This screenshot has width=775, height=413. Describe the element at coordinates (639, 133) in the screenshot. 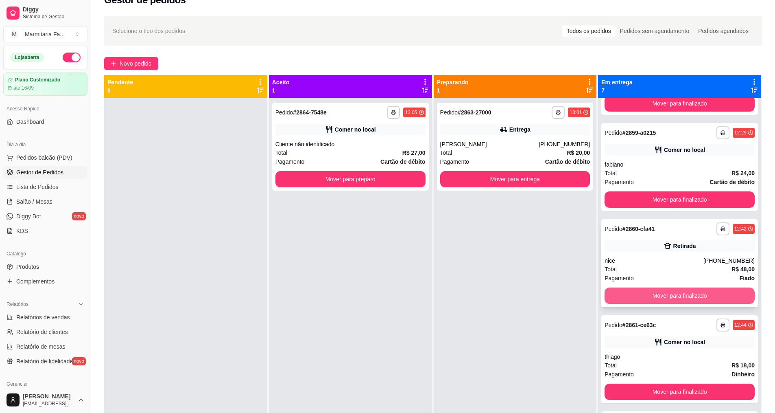

I see `strong: # 2859-a0215` at that location.